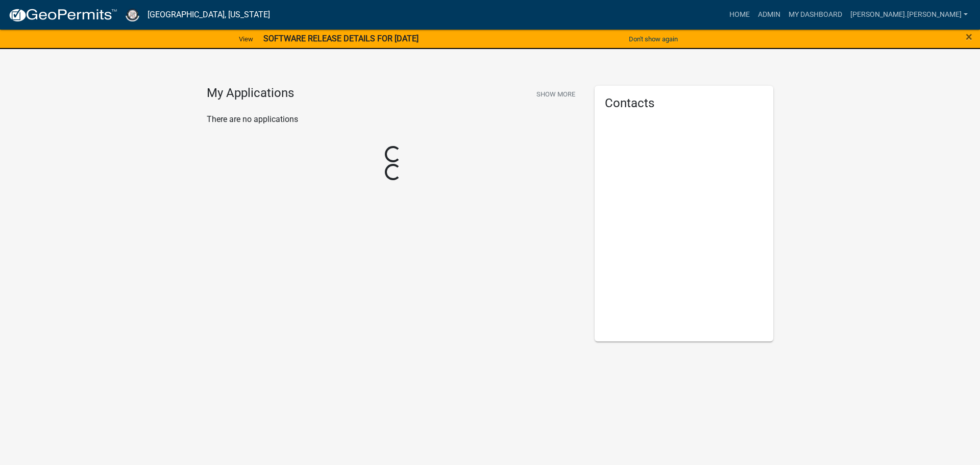 The height and width of the screenshot is (465, 980). What do you see at coordinates (739, 15) in the screenshot?
I see `a: Home` at bounding box center [739, 15].